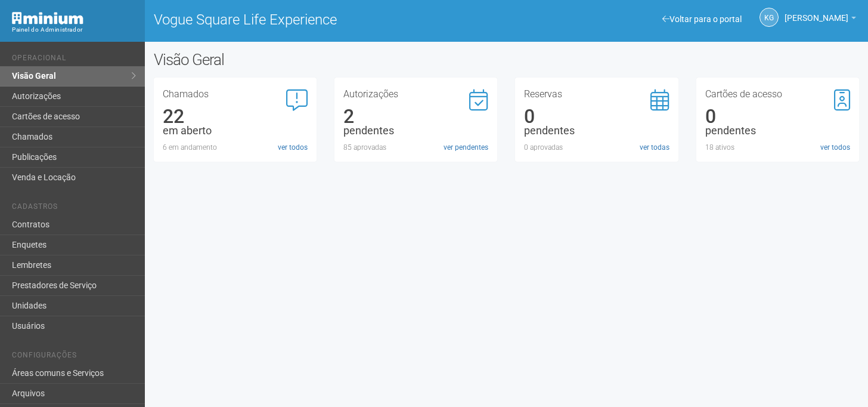  Describe the element at coordinates (816, 12) in the screenshot. I see `span: Karina Godoy` at that location.